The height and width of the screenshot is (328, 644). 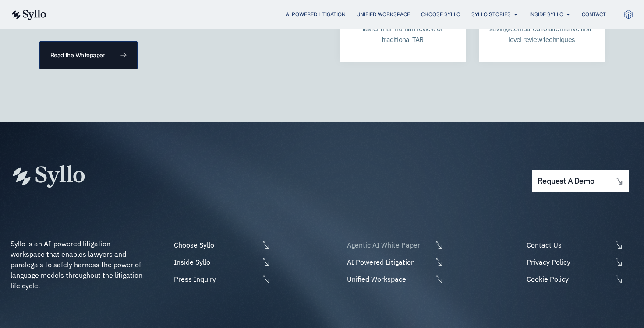 What do you see at coordinates (593, 15) in the screenshot?
I see `span: Contact` at bounding box center [593, 15].